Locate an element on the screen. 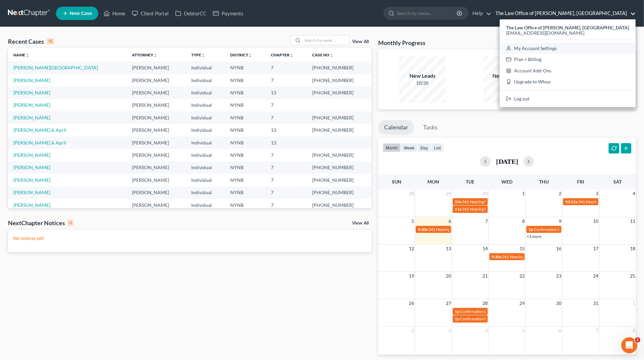  button: list is located at coordinates (437, 148).